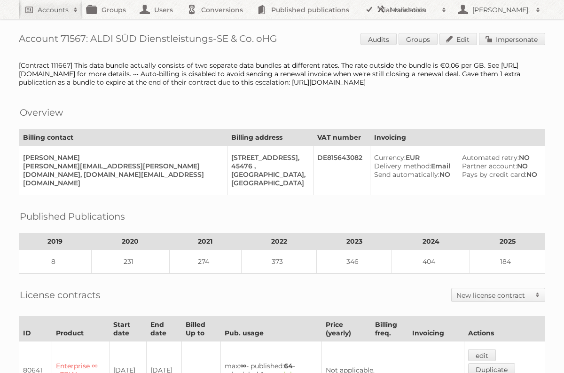 This screenshot has height=373, width=564. Describe the element at coordinates (81, 329) in the screenshot. I see `th: Product` at that location.